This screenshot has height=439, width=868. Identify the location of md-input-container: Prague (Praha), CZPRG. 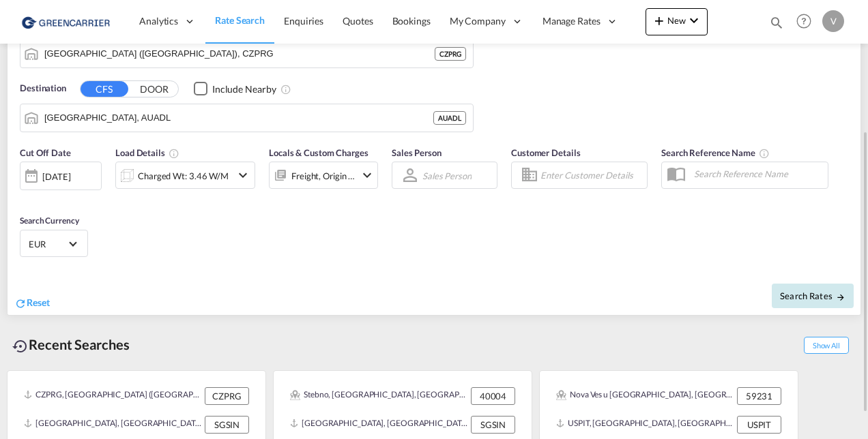
(247, 54).